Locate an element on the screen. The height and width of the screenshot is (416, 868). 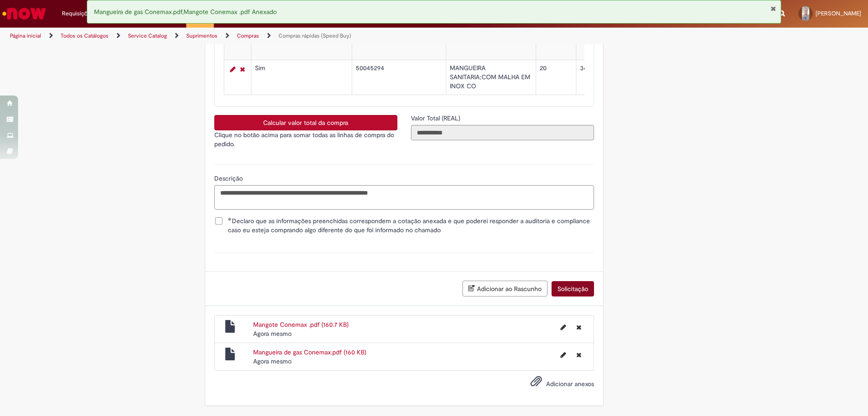
a: Service Catalog is located at coordinates (148, 36).